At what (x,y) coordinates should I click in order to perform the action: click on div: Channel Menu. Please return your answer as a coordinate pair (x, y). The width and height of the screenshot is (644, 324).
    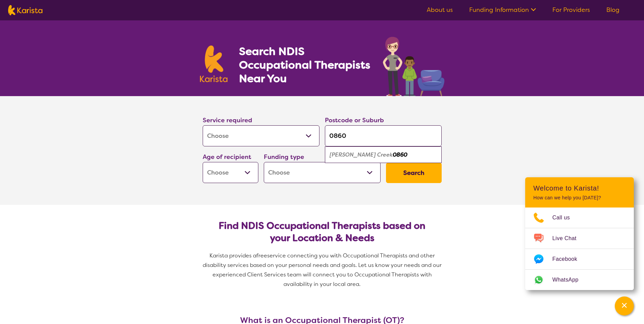
    Looking at the image, I should click on (580, 234).